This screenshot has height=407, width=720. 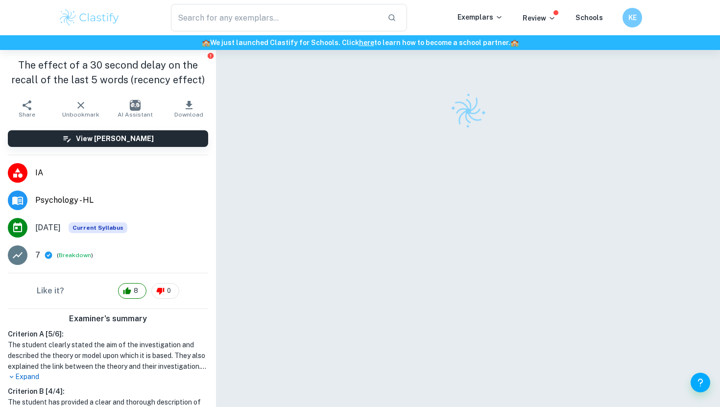 What do you see at coordinates (700, 383) in the screenshot?
I see `button: Help and Feedback` at bounding box center [700, 383].